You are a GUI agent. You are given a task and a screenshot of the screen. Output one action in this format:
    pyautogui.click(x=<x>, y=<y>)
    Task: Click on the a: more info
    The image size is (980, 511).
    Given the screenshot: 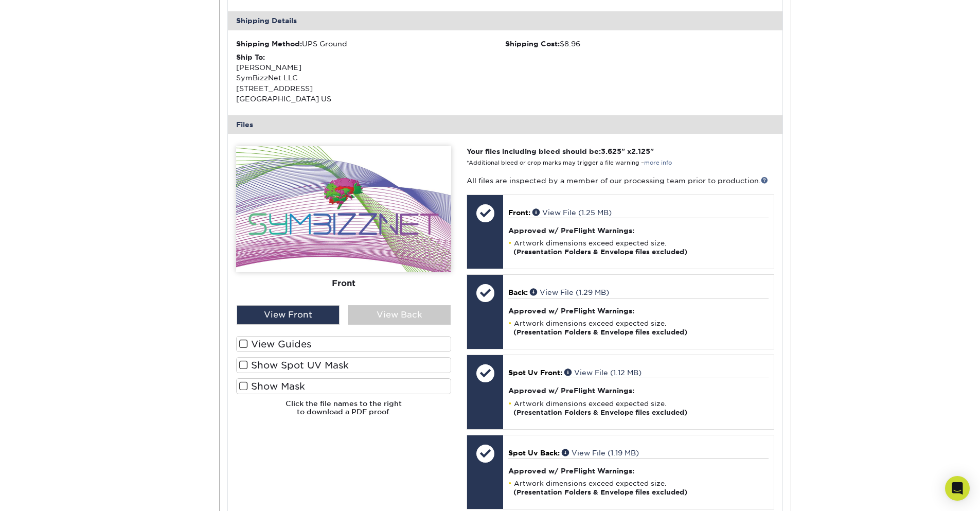 What is the action you would take?
    pyautogui.click(x=658, y=162)
    